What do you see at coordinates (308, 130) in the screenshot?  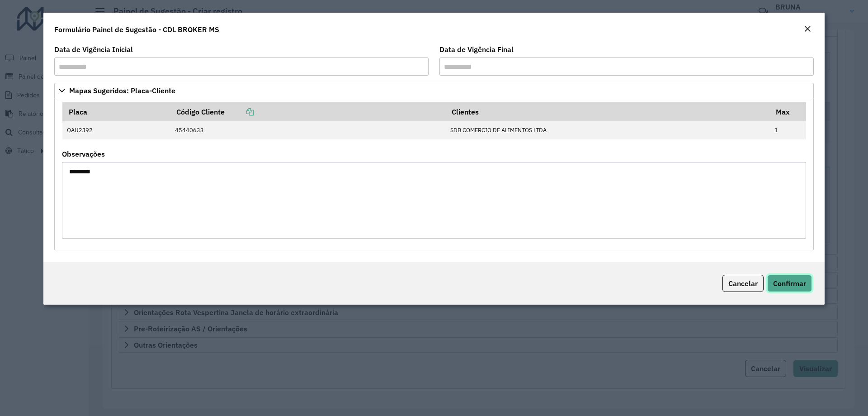 I see `td: 45440633` at bounding box center [308, 130].